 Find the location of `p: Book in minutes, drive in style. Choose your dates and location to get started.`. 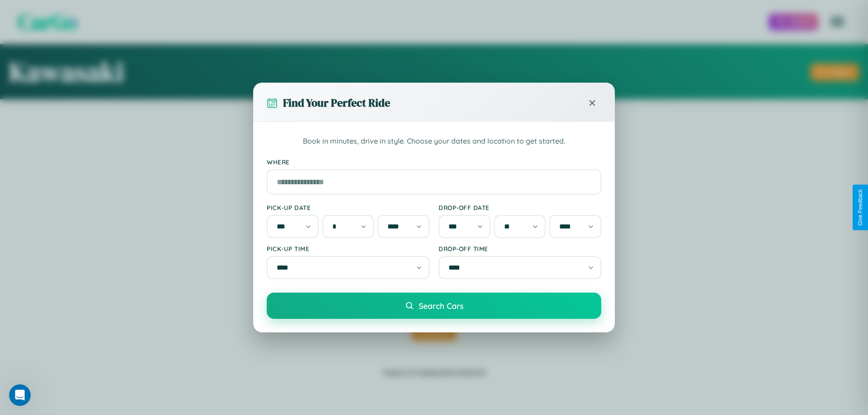

p: Book in minutes, drive in style. Choose your dates and location to get started. is located at coordinates (434, 141).